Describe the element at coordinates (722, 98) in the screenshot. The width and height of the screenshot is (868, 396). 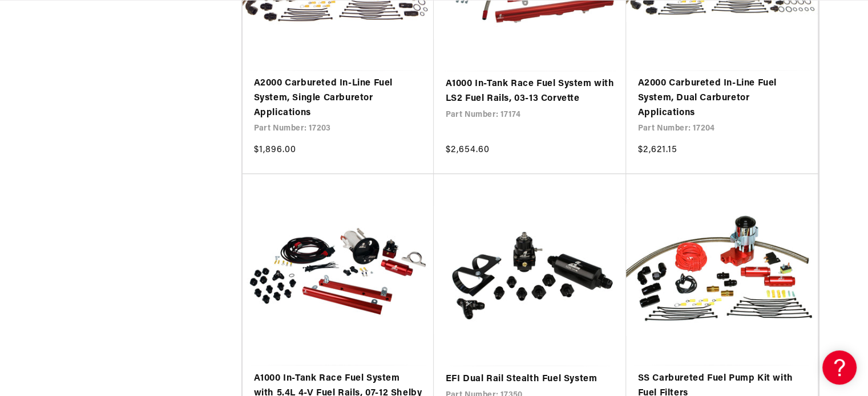
I see `a: A2000 Carbureted In-Line Fuel System, Dual Carburetor Applications` at that location.